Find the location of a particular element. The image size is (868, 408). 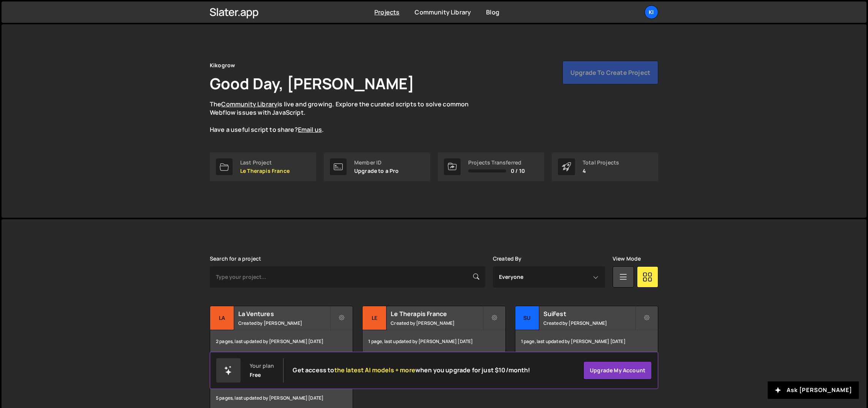

h2: Get access to when you upgrade for just $10/month! is located at coordinates (412, 370).